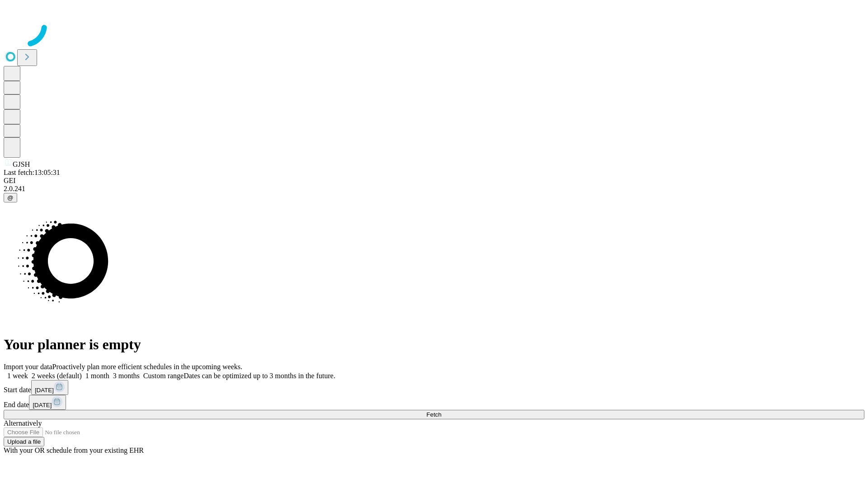 Image resolution: width=868 pixels, height=488 pixels. Describe the element at coordinates (434, 414) in the screenshot. I see `button: Fetch` at that location.